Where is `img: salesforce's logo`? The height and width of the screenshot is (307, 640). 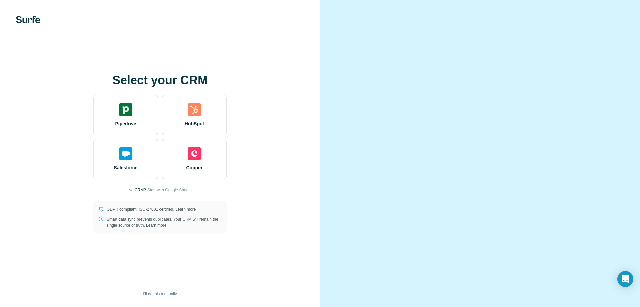 img: salesforce's logo is located at coordinates (126, 154).